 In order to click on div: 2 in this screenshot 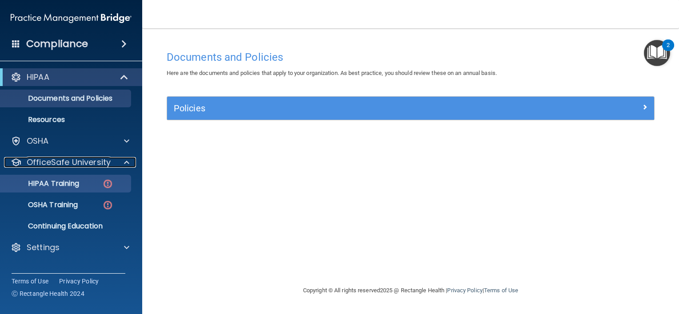, I will do `click(668, 51)`.